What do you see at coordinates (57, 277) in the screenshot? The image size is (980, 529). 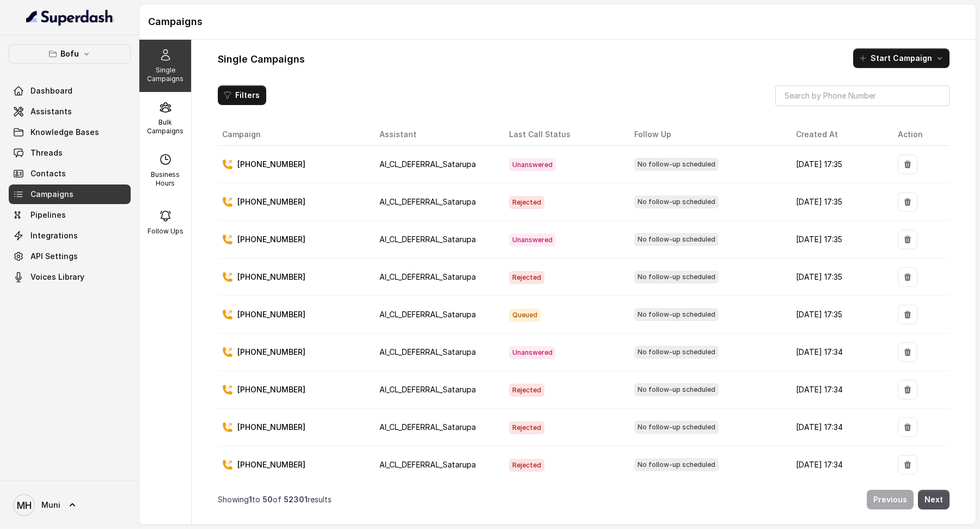 I see `span: Voices Library` at bounding box center [57, 277].